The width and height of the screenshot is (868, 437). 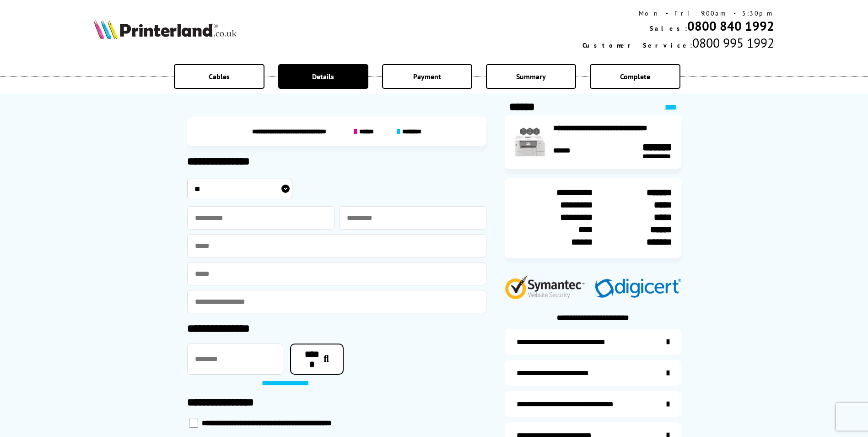 What do you see at coordinates (637, 45) in the screenshot?
I see `span: Customer Service:` at bounding box center [637, 45].